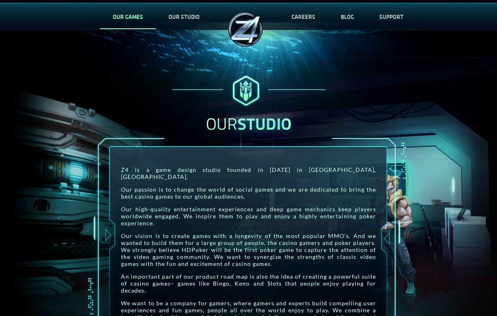 The height and width of the screenshot is (316, 497). I want to click on a: SUPPORT, so click(391, 17).